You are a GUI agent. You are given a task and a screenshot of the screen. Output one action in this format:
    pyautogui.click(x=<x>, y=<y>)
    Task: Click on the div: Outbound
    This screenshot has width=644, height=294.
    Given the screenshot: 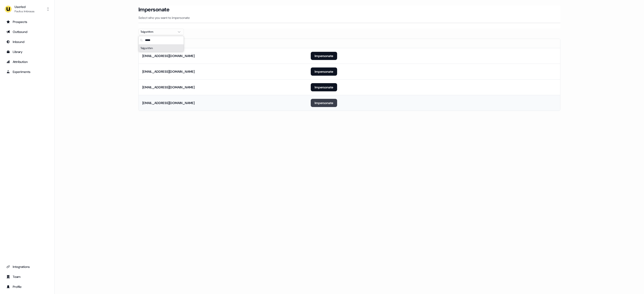 What is the action you would take?
    pyautogui.click(x=27, y=32)
    